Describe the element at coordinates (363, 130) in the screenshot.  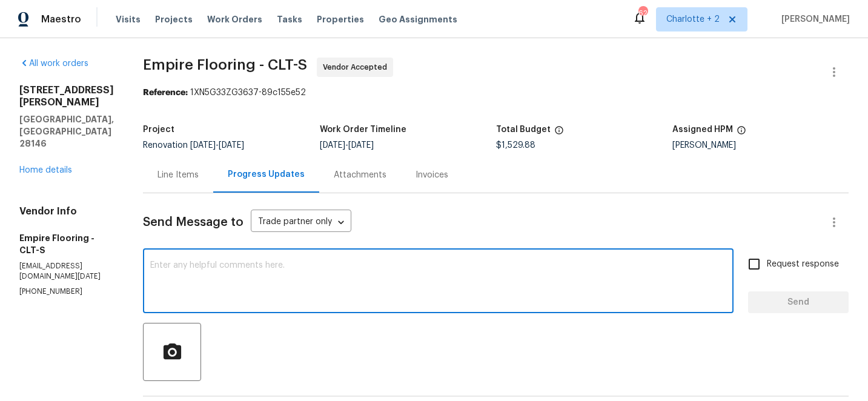
I see `h5: Work Order Timeline` at that location.